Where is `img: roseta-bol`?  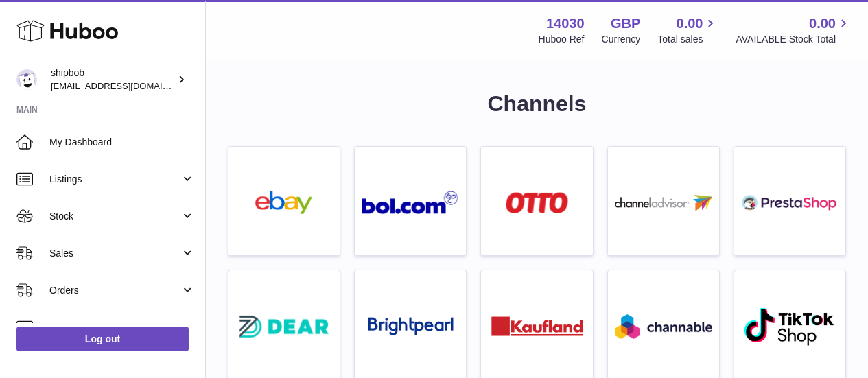 img: roseta-bol is located at coordinates (410, 202).